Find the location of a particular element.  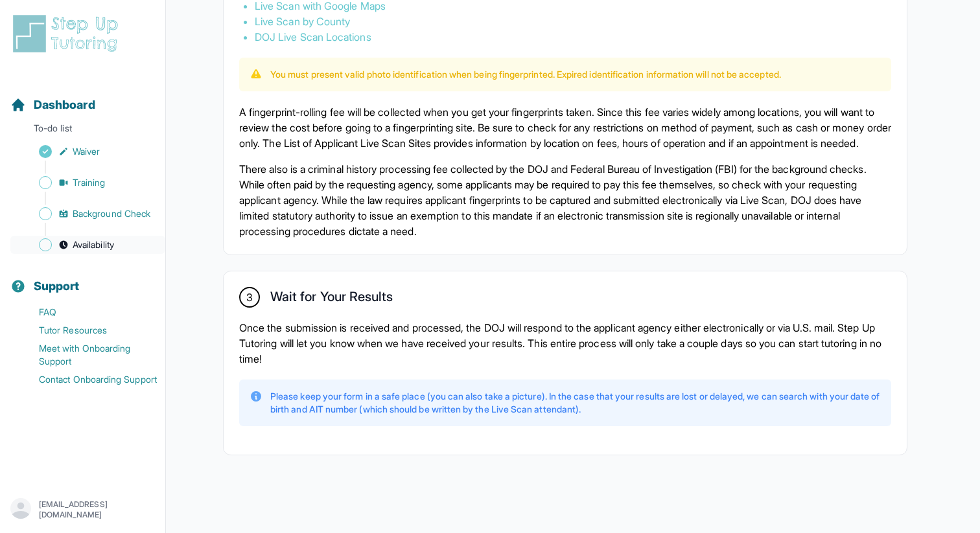

a: Live Scan by County is located at coordinates (302, 21).